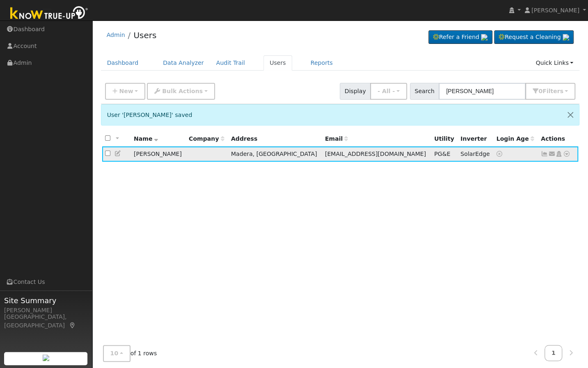  Describe the element at coordinates (550, 91) in the screenshot. I see `button: 0Filters` at that location.